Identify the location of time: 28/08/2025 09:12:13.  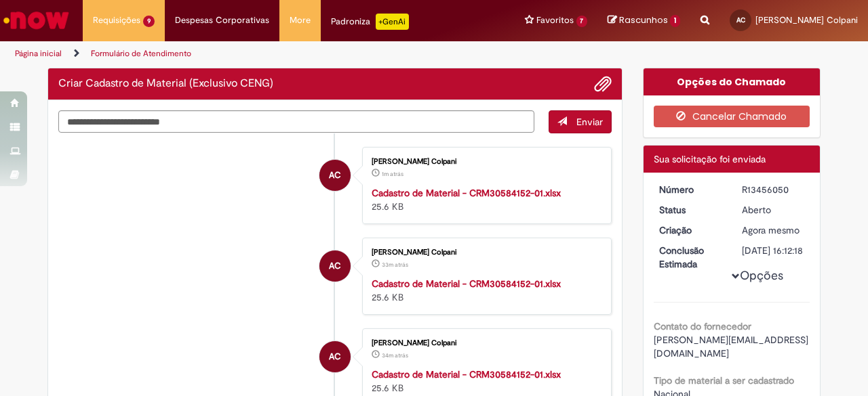
(770, 231).